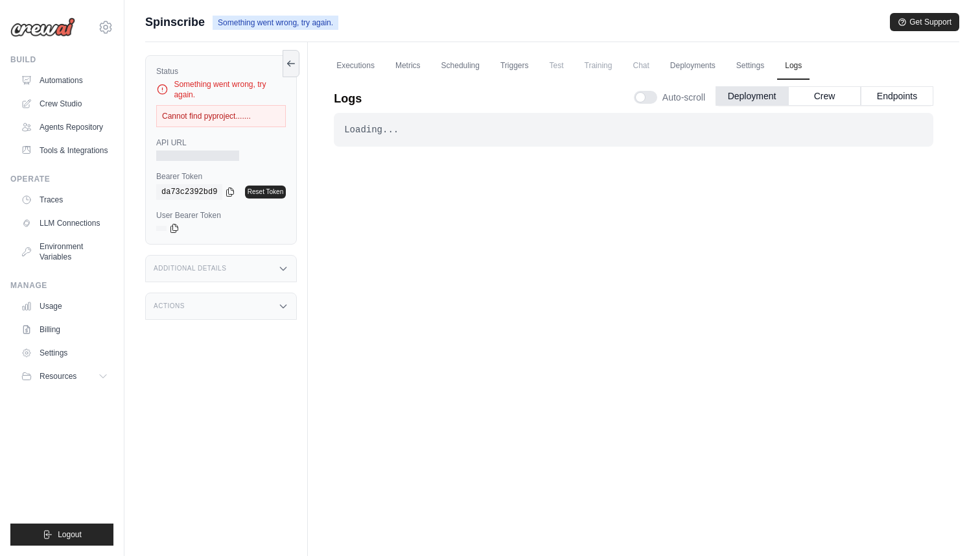 The height and width of the screenshot is (556, 980). What do you see at coordinates (64, 306) in the screenshot?
I see `a: Usage` at bounding box center [64, 306].